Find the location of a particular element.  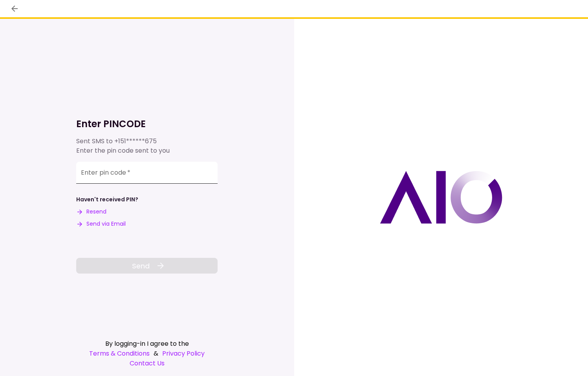

button: back is located at coordinates (15, 8).